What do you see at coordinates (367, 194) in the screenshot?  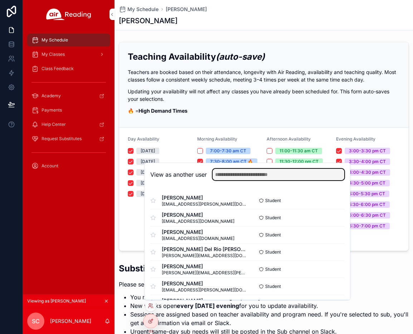 I see `div: 5:00-5:30 pm CT` at bounding box center [367, 194].